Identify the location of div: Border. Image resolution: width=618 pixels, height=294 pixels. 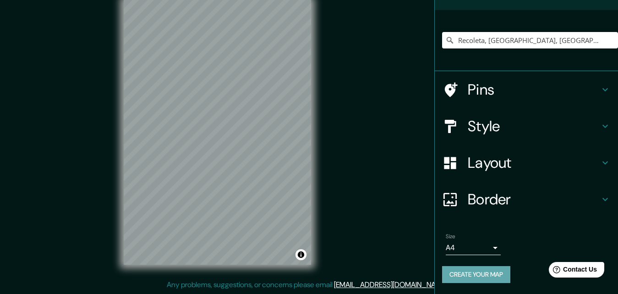
(526, 200).